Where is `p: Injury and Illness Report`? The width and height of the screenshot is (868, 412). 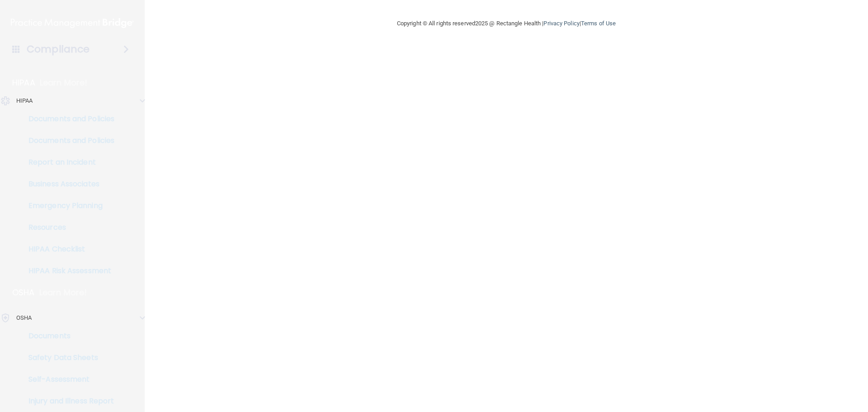 p: Injury and Illness Report is located at coordinates (68, 401).